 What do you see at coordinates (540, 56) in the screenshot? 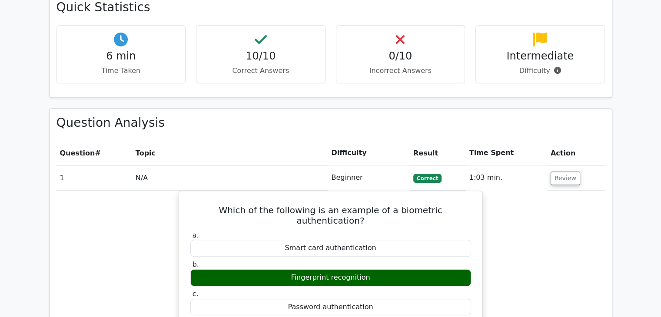
I see `h4: Intermediate` at bounding box center [540, 56].